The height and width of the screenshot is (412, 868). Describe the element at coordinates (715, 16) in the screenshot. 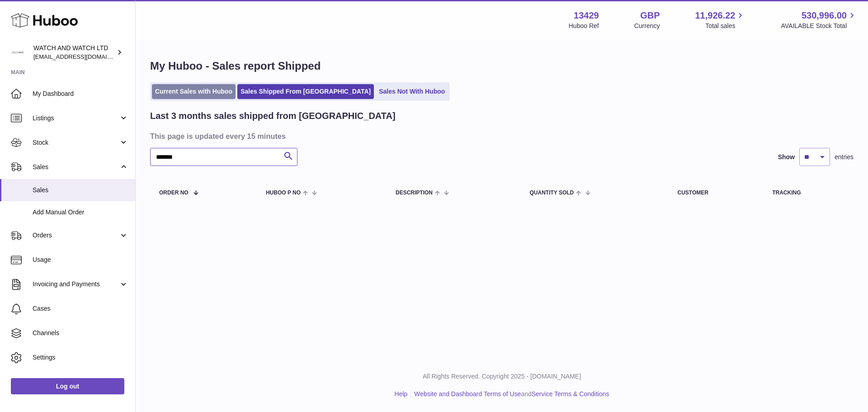

I see `span: 11,926.22` at that location.